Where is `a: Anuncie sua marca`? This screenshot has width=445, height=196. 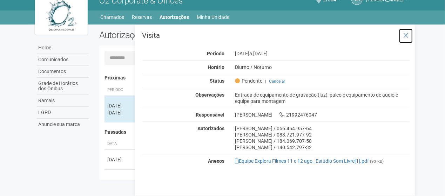 a: Anuncie sua marca is located at coordinates (63, 124).